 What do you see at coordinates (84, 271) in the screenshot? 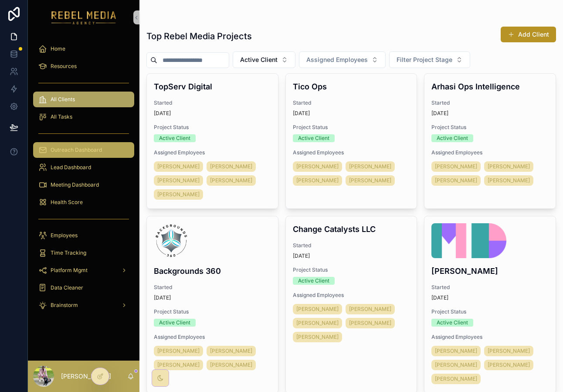
I see `a: Platform Mgmt` at bounding box center [84, 271].